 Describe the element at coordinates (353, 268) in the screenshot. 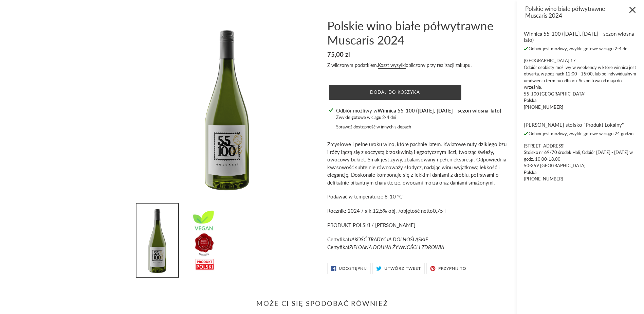

I see `span: Udostępnij` at that location.